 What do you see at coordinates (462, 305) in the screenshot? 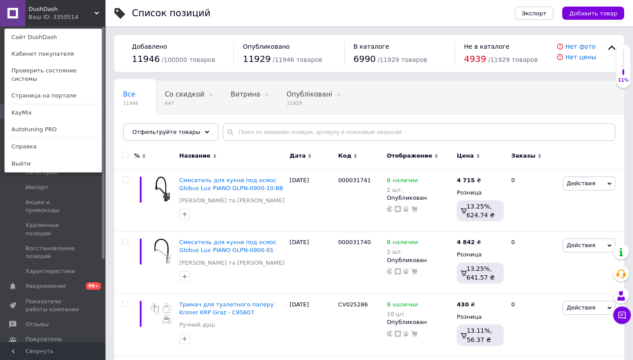
I see `b: 430` at bounding box center [462, 305].